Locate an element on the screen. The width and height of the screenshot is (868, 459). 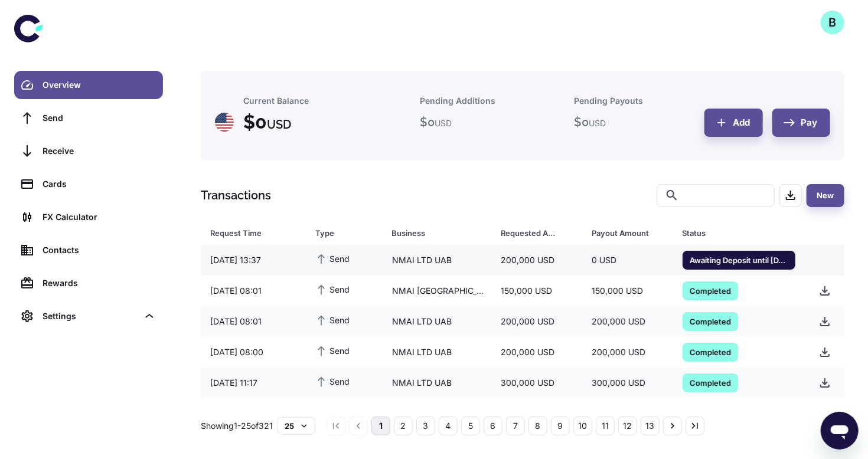
div: Type is located at coordinates (338, 233).